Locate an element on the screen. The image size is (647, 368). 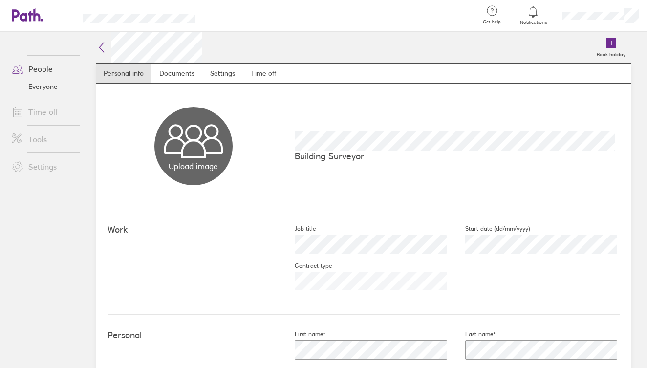
a: People is located at coordinates (43, 69).